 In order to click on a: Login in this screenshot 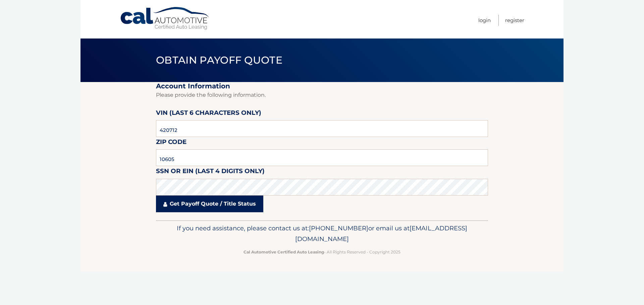, I will do `click(484, 20)`.